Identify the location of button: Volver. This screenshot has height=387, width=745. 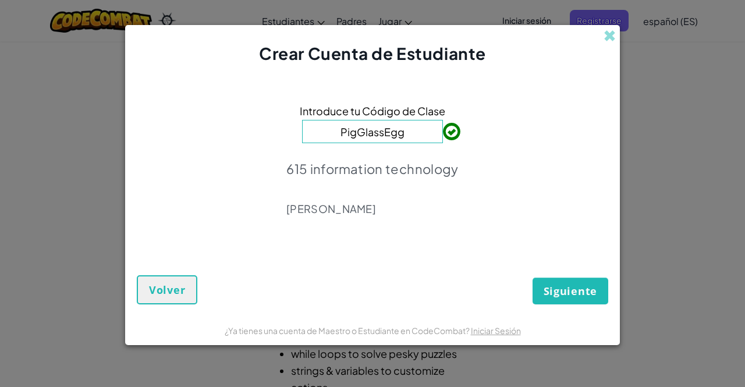
(167, 290).